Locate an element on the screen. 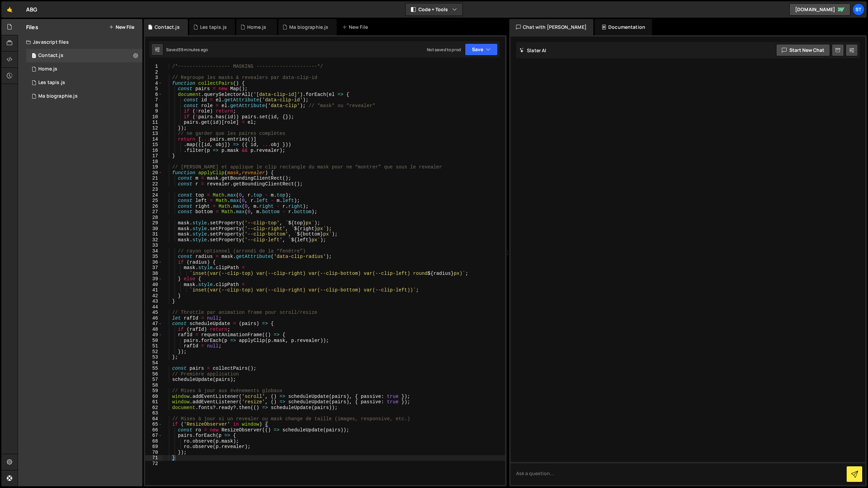  div: 48 is located at coordinates (153, 330).